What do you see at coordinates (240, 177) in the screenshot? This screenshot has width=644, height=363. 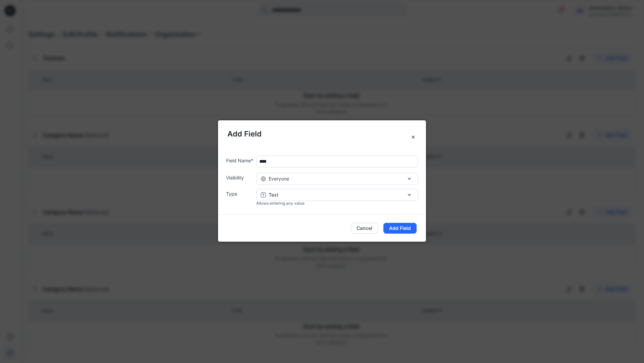 I see `label: Visibility` at bounding box center [240, 177].